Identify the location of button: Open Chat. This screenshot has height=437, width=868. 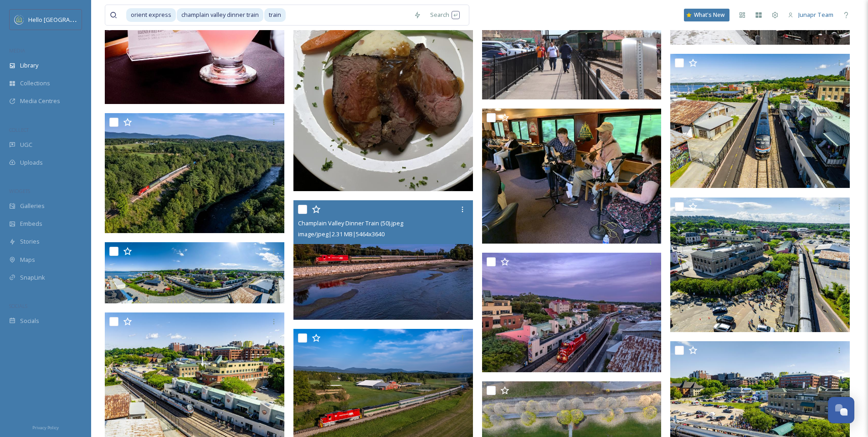
(841, 410).